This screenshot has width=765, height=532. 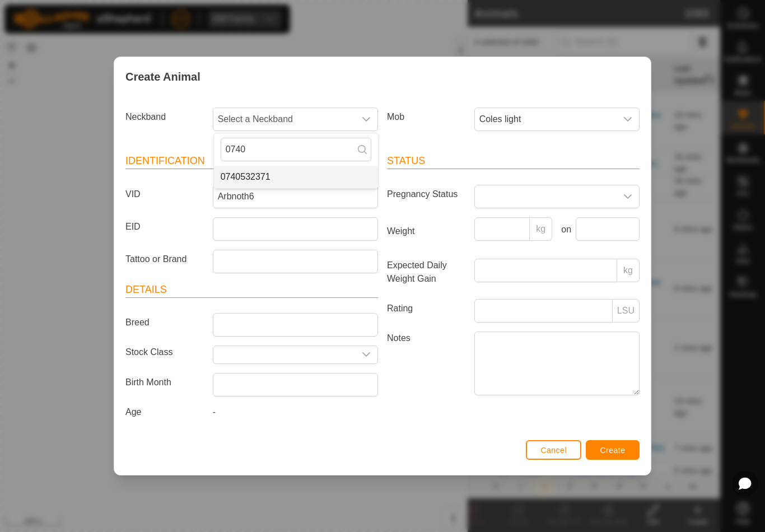 I want to click on p-inputgroup-addon: LSU, so click(x=626, y=311).